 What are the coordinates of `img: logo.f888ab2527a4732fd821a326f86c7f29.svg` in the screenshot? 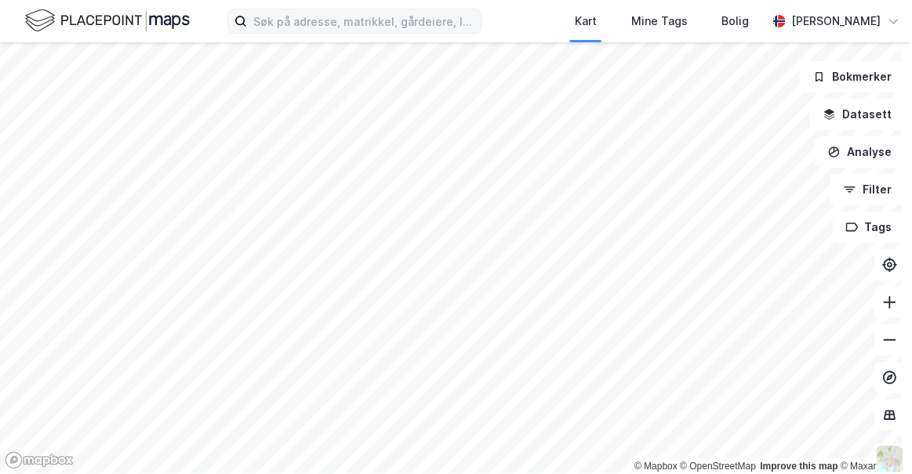 It's located at (107, 20).